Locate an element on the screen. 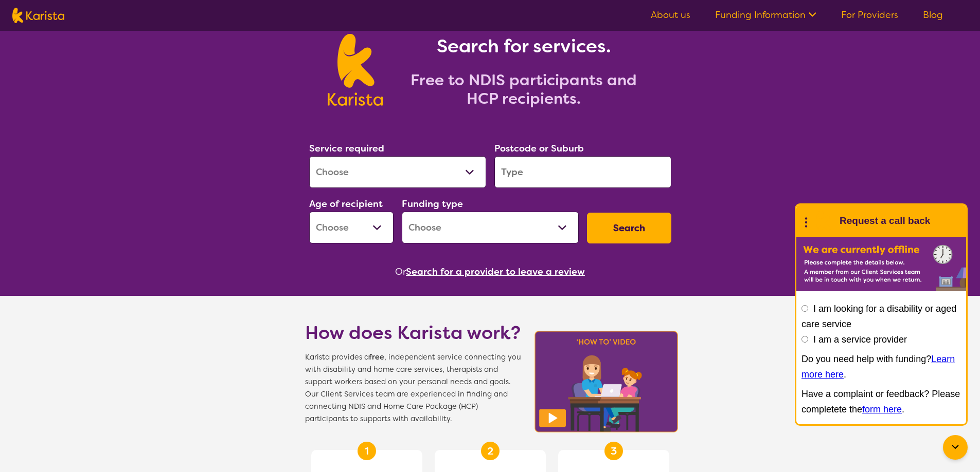  div: 2 is located at coordinates (490, 451).